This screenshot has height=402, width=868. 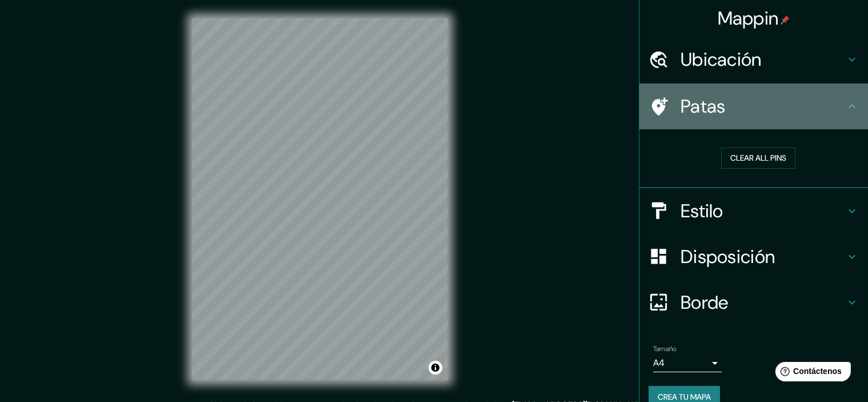 I want to click on font: Estilo, so click(x=702, y=211).